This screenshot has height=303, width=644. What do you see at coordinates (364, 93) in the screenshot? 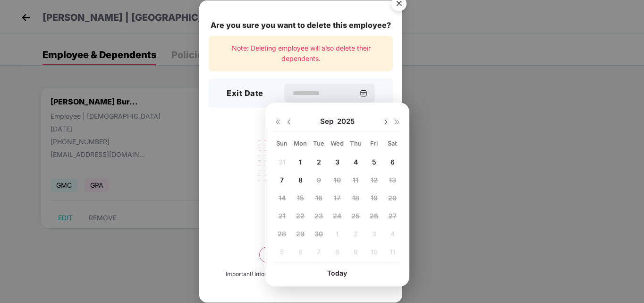
I see `img: svg+xml;base64,PHN2ZyBpZD0iQ2FsZW5kYXItMzJ4MzIiIHhtbG5zPSJodHRwOi8vd3d3LnczLm9yZy8yMDAwL3N2ZyIgd2...` at bounding box center [364, 93].